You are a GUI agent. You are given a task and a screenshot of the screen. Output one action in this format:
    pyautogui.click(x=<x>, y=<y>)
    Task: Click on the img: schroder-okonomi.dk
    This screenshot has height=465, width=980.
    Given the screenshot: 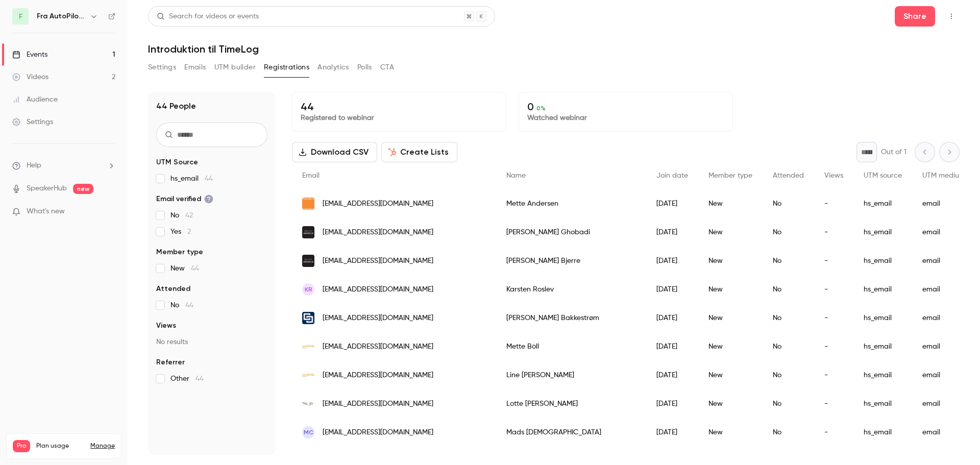 What is the action you would take?
    pyautogui.click(x=308, y=404)
    